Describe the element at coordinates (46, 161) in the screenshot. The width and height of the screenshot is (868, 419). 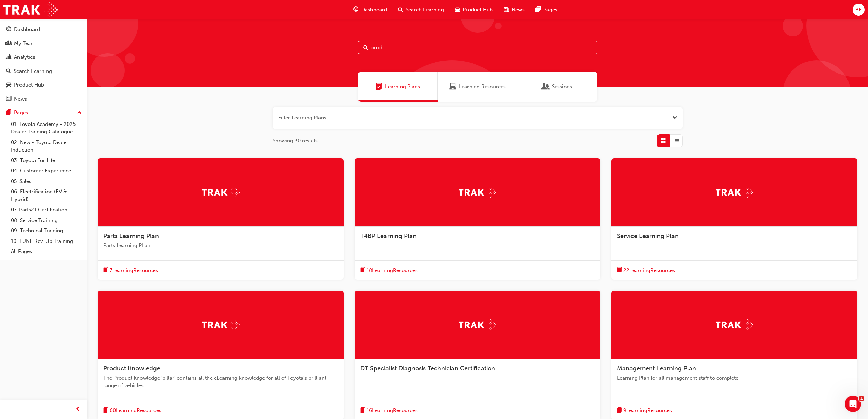
I see `a: 03. Toyota For Life` at that location.